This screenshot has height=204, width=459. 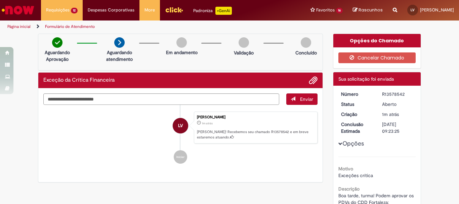 I want to click on div: Padroniza, so click(x=212, y=11).